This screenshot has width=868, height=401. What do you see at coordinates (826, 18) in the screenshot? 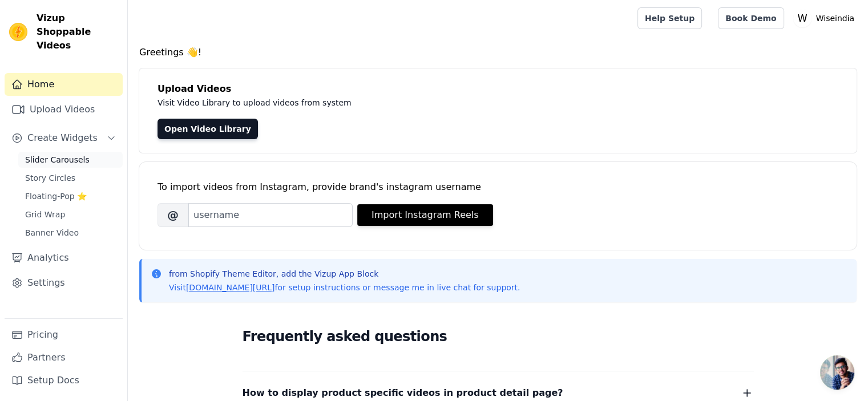
I see `button: W Wiseindia` at bounding box center [826, 18].